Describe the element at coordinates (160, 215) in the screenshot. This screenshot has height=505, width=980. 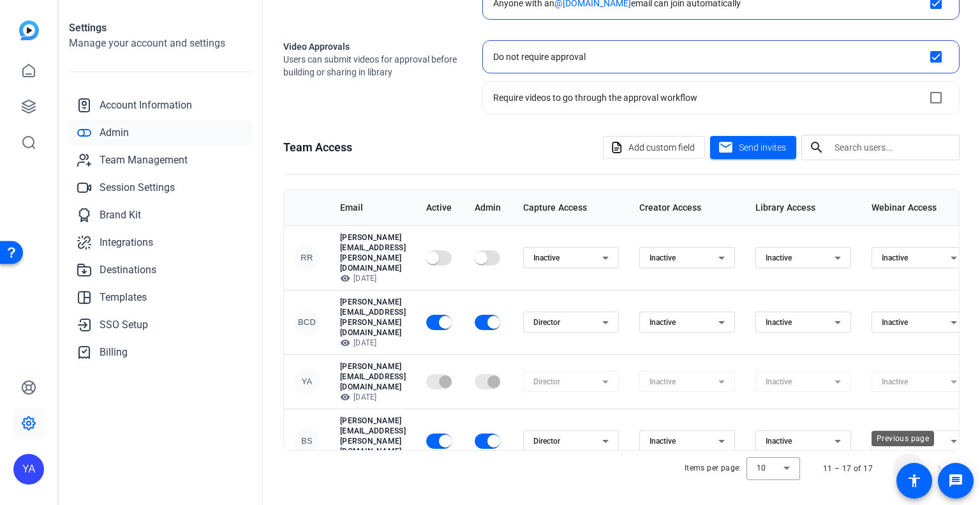
I see `a: Brand Kit` at that location.